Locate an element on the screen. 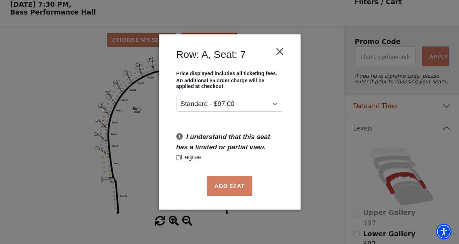 This screenshot has height=244, width=459. p: I agree is located at coordinates (230, 157).